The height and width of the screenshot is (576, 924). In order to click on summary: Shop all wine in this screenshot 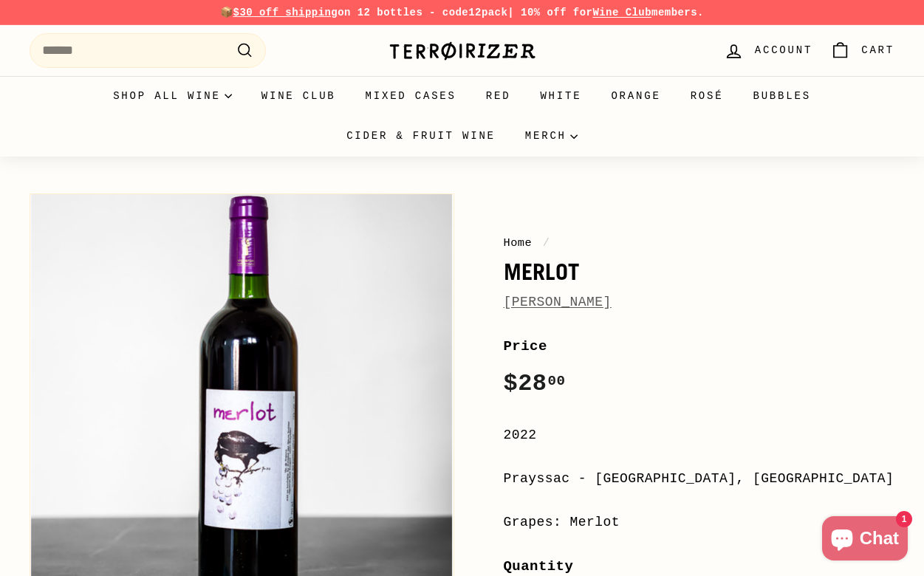, I will do `click(173, 96)`.